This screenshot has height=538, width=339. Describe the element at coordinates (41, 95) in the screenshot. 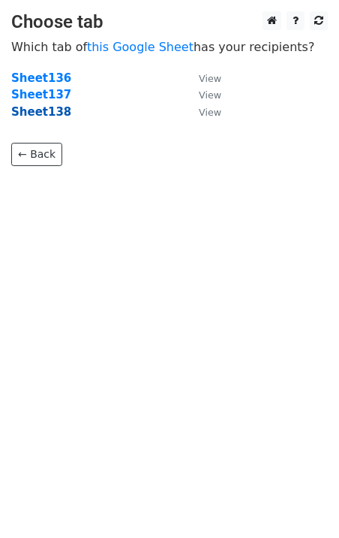

I see `a: Sheet137` at that location.